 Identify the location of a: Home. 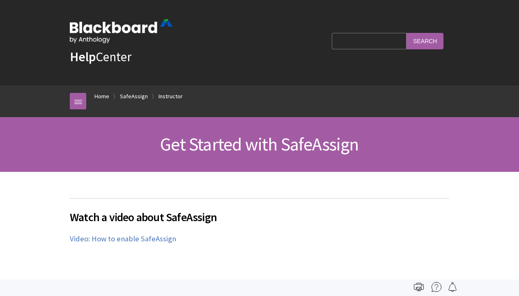
(102, 96).